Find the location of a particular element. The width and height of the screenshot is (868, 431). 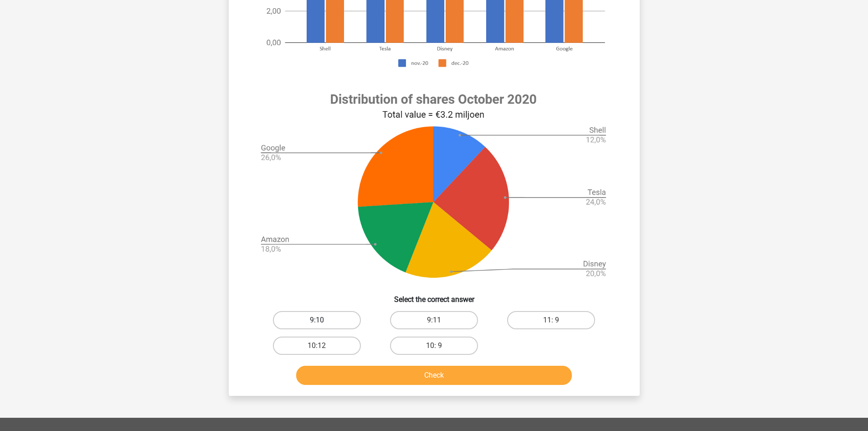

h6: Select the correct answer is located at coordinates (434, 295).